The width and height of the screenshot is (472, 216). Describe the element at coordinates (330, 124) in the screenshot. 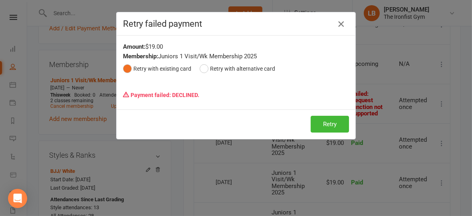

I see `button: Retry` at that location.